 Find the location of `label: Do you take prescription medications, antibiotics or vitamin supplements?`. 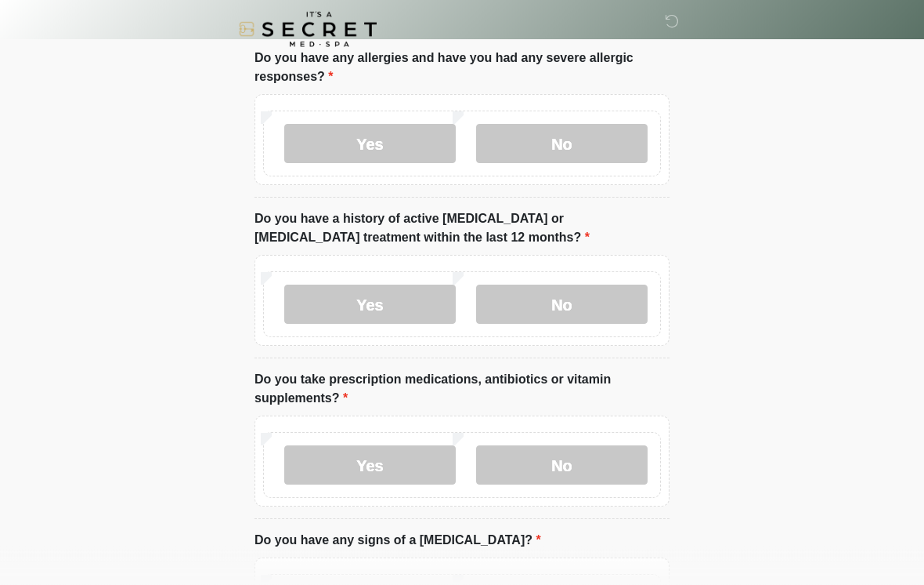

label: Do you take prescription medications, antibiotics or vitamin supplements? is located at coordinates (462, 390).